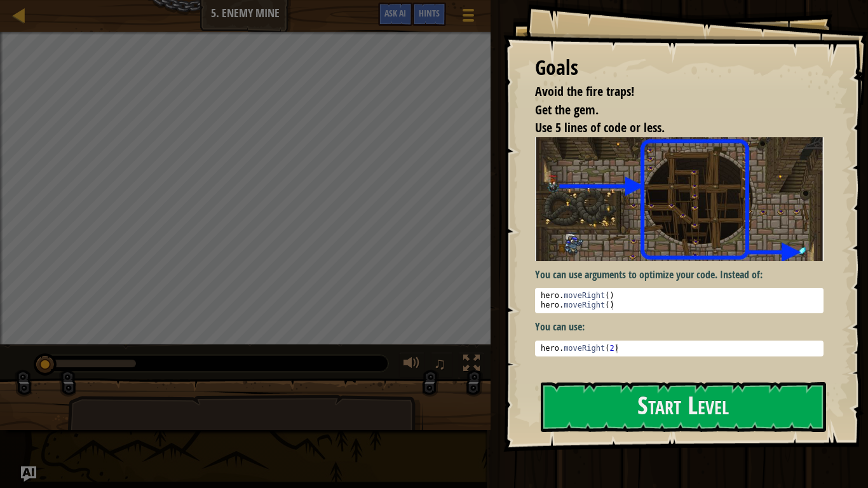 The width and height of the screenshot is (868, 488). I want to click on span: Avoid the fire traps!, so click(585, 91).